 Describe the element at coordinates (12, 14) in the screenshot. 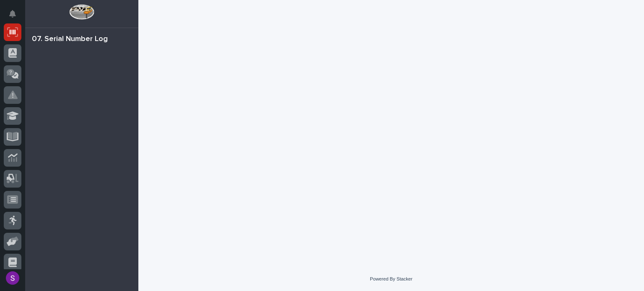

I see `button: Notifications` at that location.